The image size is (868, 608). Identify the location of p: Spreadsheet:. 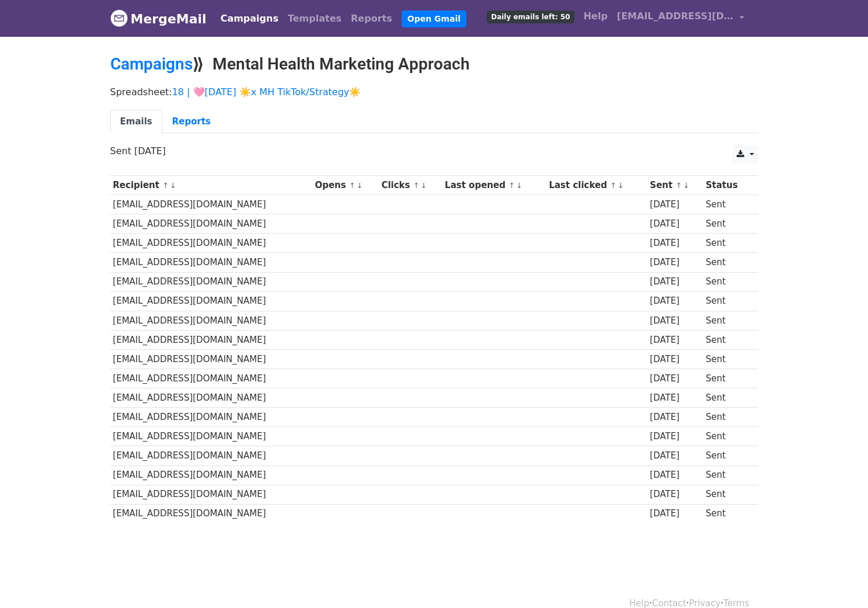
(434, 92).